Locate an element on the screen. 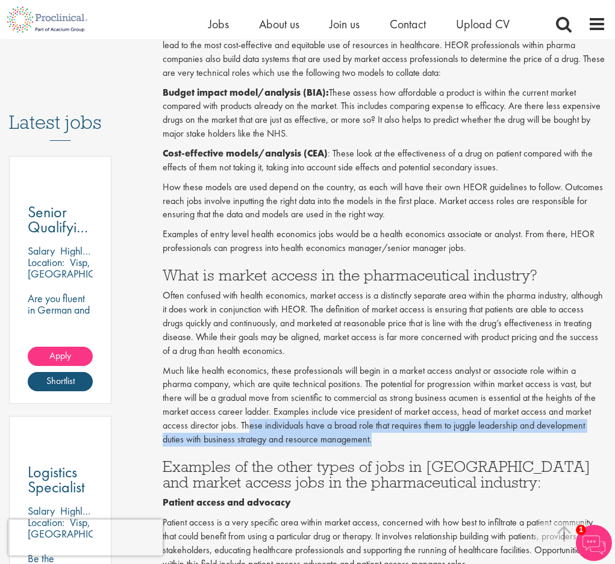 The image size is (615, 564). span: 1 is located at coordinates (580, 530).